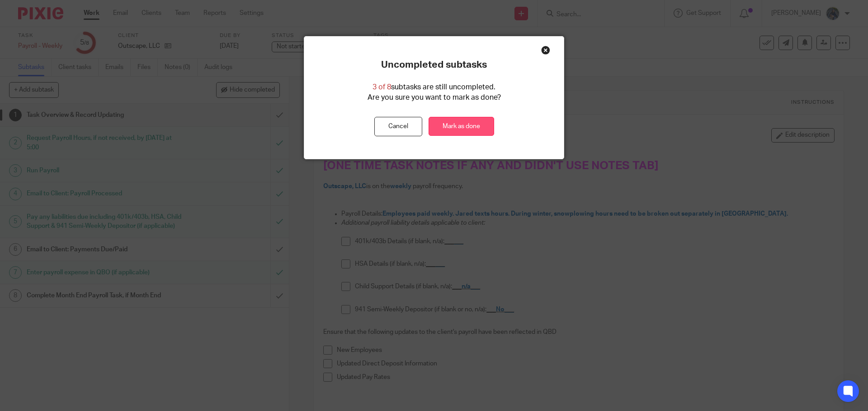 Image resolution: width=868 pixels, height=411 pixels. Describe the element at coordinates (434, 87) in the screenshot. I see `p: subtasks are still uncompleted.` at that location.